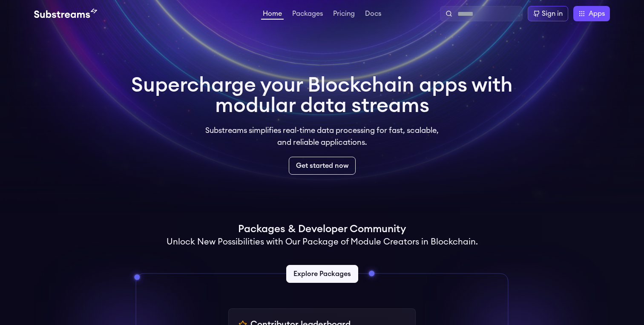 This screenshot has width=644, height=325. I want to click on h2: Unlock New Possibilities with Our Package of Module Creators in Blockchain., so click(322, 242).